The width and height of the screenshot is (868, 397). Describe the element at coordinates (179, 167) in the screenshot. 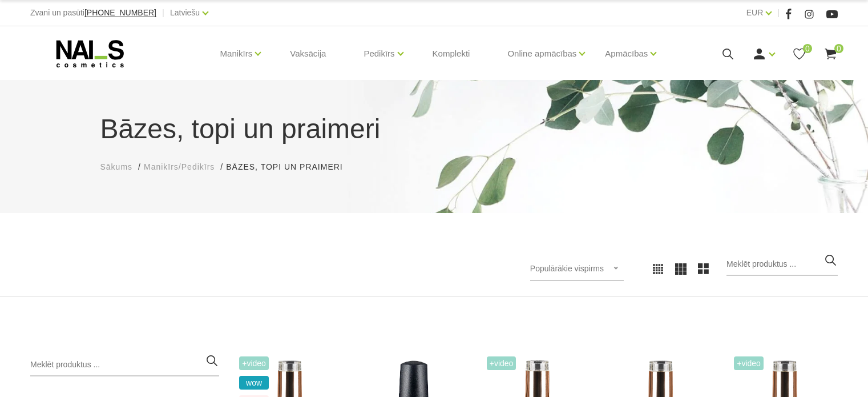

I see `span: Manikīrs/Pedikīrs` at that location.